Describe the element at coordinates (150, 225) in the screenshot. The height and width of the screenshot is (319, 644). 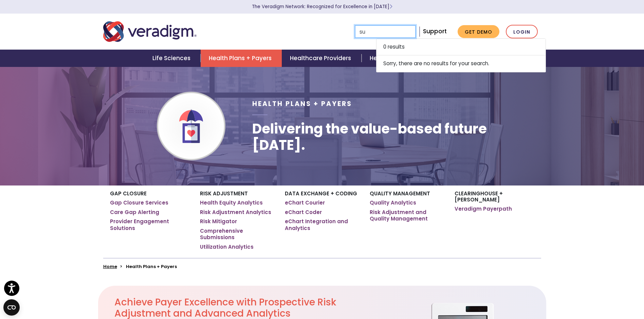
I see `a: Provider Engagement Solutions` at that location.